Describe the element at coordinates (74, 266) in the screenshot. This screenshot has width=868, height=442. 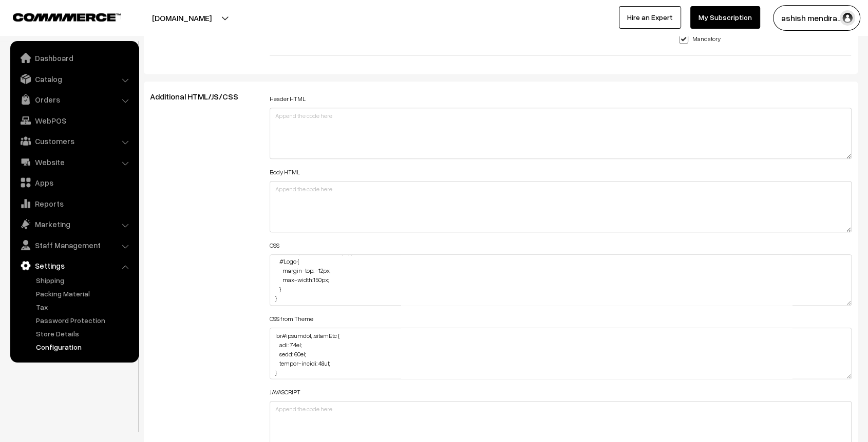
I see `a: Settings` at that location.